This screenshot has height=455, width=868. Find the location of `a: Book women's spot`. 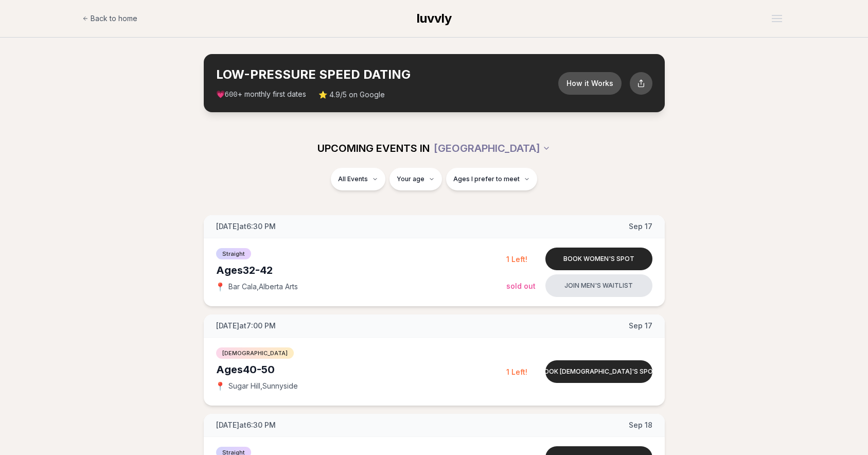

a: Book women's spot is located at coordinates (599, 258).